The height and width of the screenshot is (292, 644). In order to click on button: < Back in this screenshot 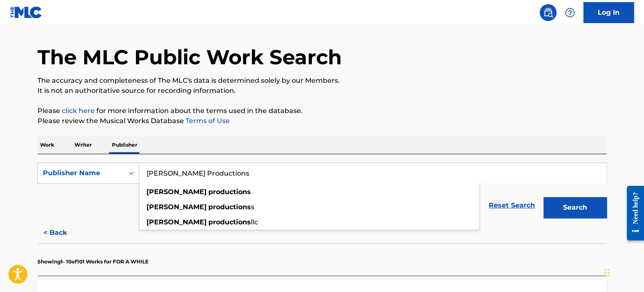, I will do `click(63, 233)`.